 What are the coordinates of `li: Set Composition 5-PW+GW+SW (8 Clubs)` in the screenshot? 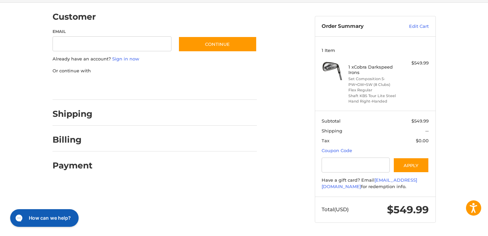 It's located at (374, 81).